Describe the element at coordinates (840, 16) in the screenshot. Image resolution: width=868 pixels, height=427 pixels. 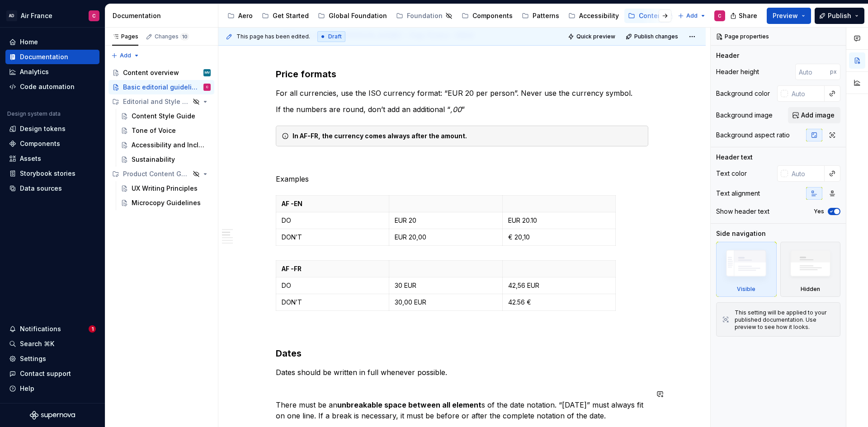
I see `span: Publish` at that location.